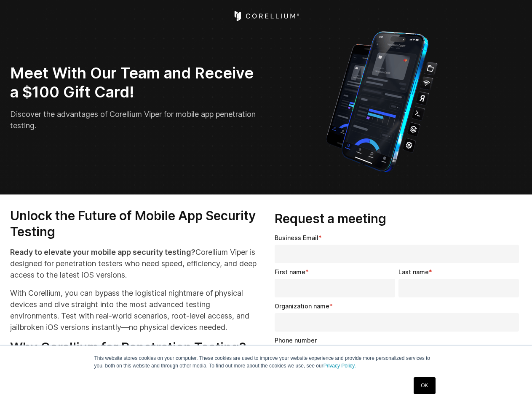 The image size is (532, 405). Describe the element at coordinates (302, 306) in the screenshot. I see `span: Organization name` at that location.